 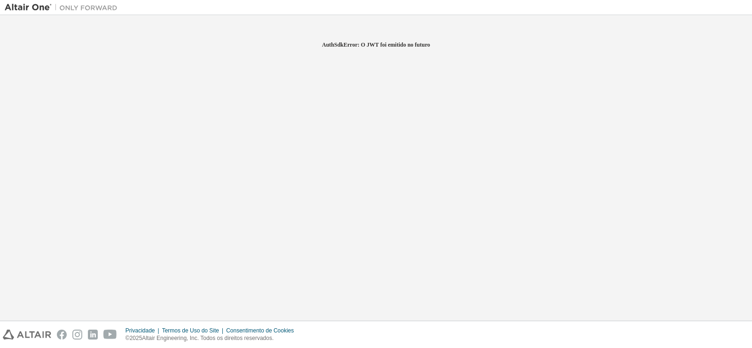 I want to click on img: linkedin.svg, so click(x=93, y=334).